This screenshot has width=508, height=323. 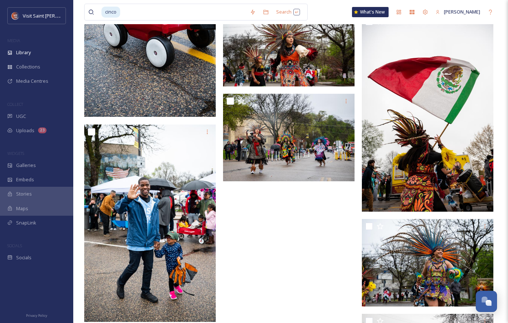 I want to click on span: Collections, so click(x=28, y=67).